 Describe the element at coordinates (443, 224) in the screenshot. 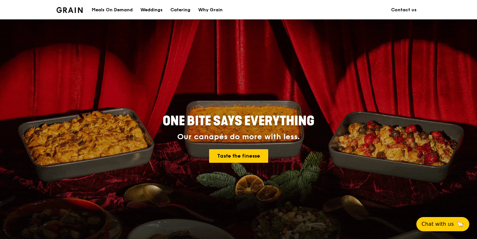

I see `button: Chat with us🦙` at that location.